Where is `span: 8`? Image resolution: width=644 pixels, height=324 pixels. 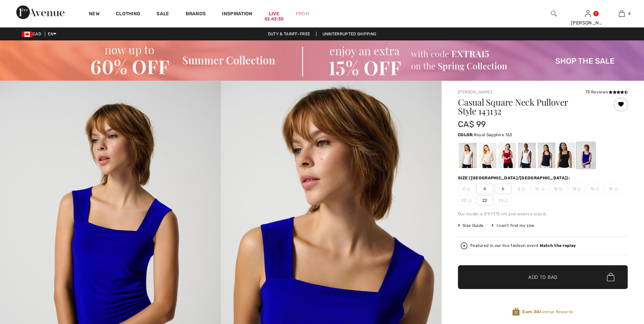
span: 8 is located at coordinates (521, 188).